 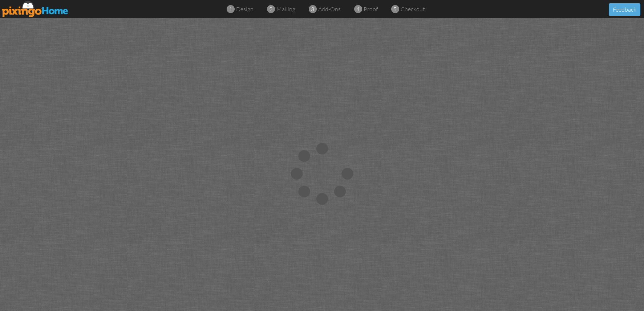 What do you see at coordinates (358, 9) in the screenshot?
I see `span: 4` at bounding box center [358, 9].